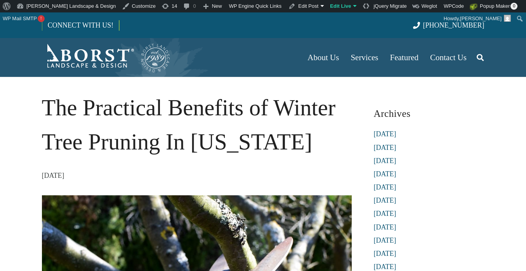 The image size is (526, 271). Describe the element at coordinates (404, 57) in the screenshot. I see `span: Featured` at that location.